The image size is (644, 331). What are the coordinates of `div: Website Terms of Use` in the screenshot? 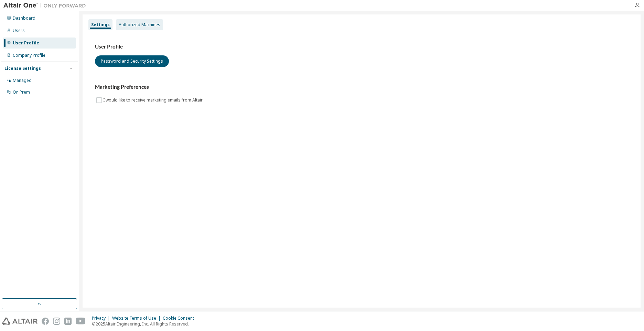 It's located at (137, 318).